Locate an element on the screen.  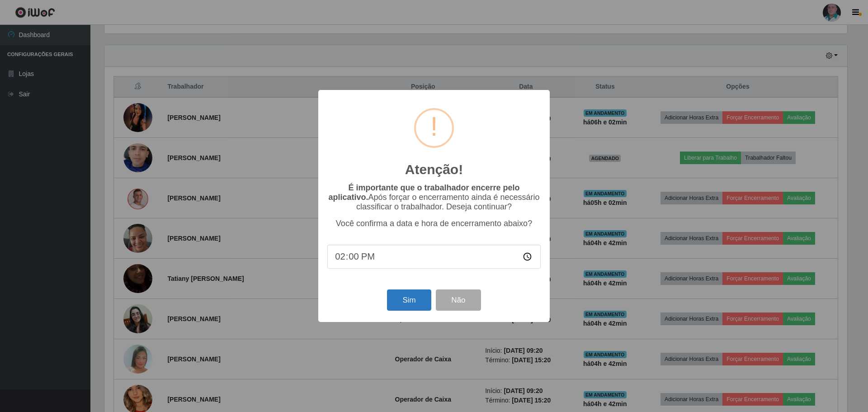
button: Sim is located at coordinates (409, 300).